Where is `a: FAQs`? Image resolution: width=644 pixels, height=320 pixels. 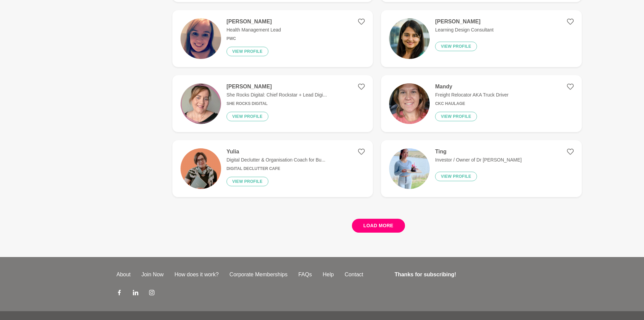
a: FAQs is located at coordinates (305, 274).